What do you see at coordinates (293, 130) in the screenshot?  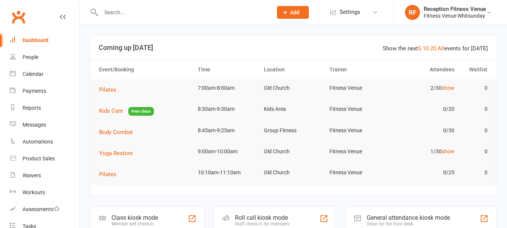 I see `td: Group Fitness` at bounding box center [293, 130].